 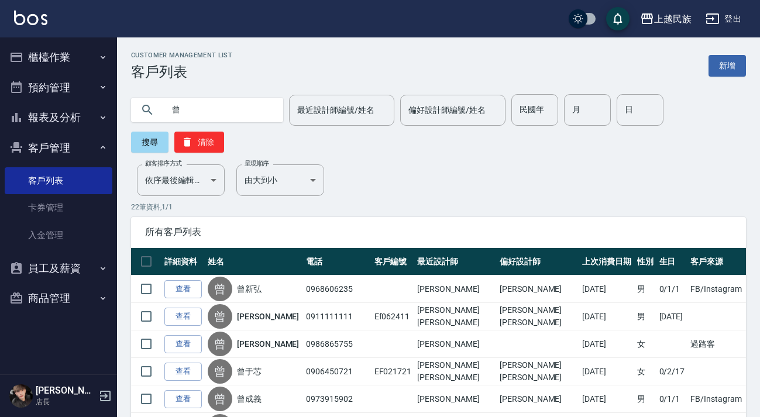 What do you see at coordinates (181, 72) in the screenshot?
I see `h3: 客戶列表` at bounding box center [181, 72].